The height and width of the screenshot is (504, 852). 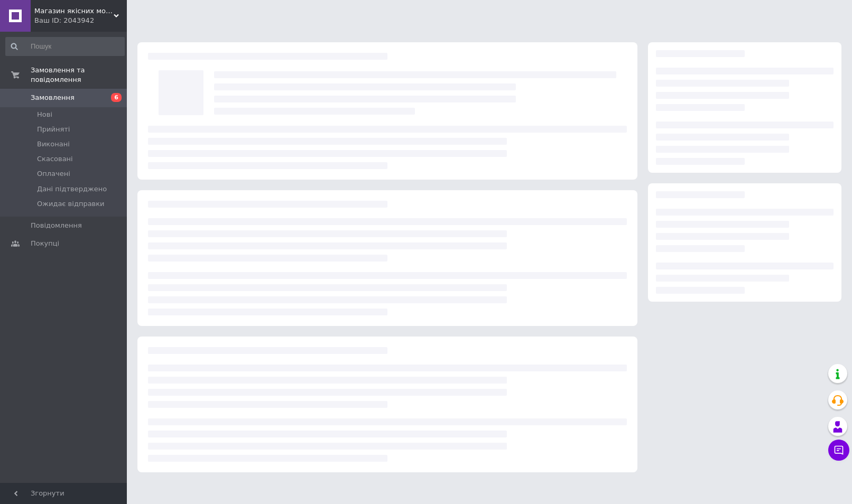 What do you see at coordinates (53, 144) in the screenshot?
I see `span: Виконані` at bounding box center [53, 144].